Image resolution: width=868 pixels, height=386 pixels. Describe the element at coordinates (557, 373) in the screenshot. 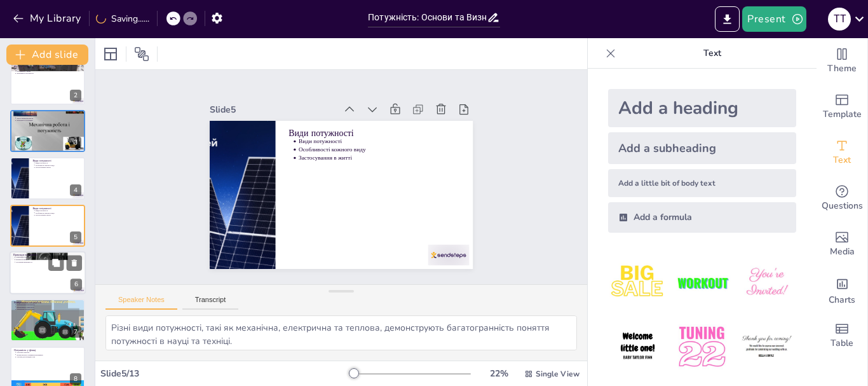

I see `span: Single View` at that location.